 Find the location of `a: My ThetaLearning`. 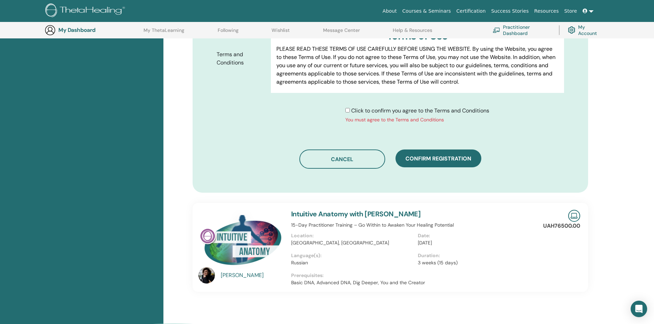

a: My ThetaLearning is located at coordinates (164, 33).